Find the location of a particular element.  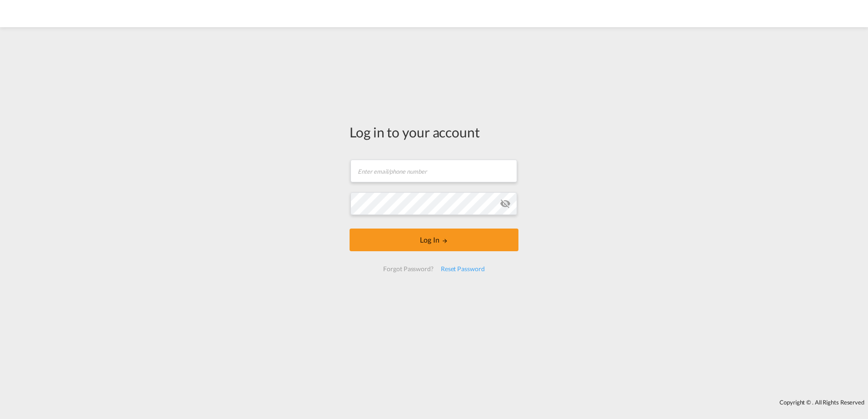

button: LOGIN is located at coordinates (434, 240).